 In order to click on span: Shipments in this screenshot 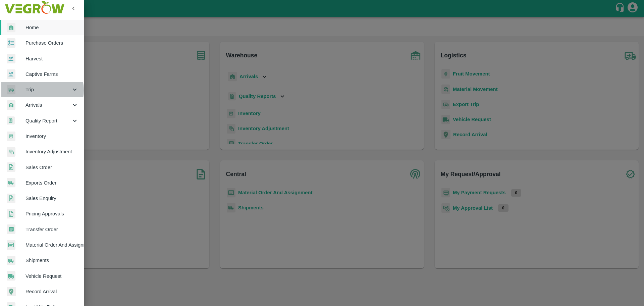, I will do `click(52, 261)`.